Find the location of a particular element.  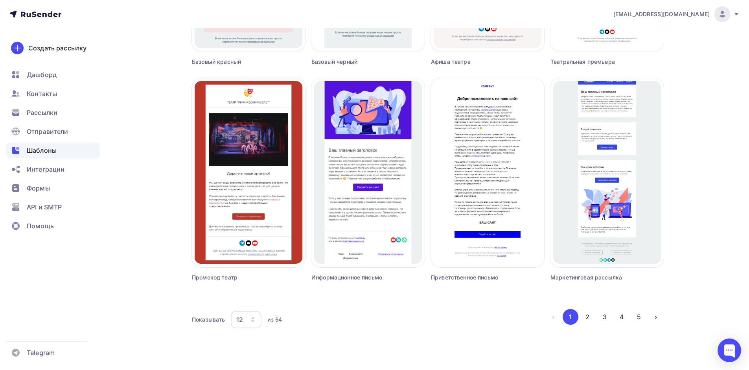

button: Go to page 1 is located at coordinates (570, 316).